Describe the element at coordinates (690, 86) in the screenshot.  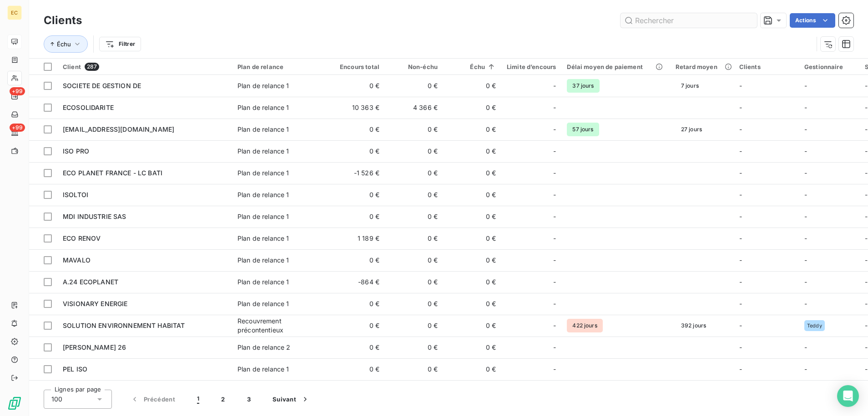
I see `span: 7 jours` at that location.